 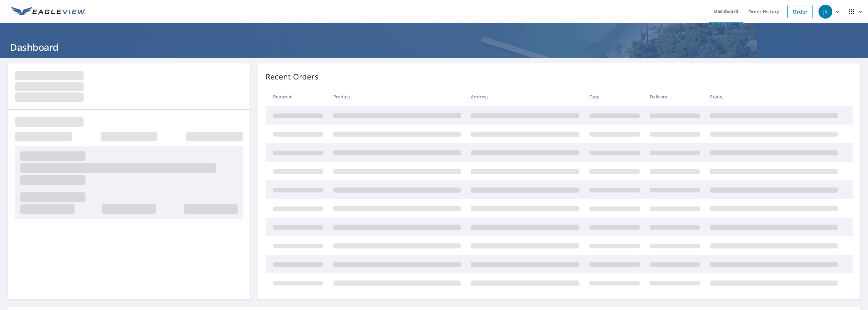 What do you see at coordinates (48, 12) in the screenshot?
I see `img: EV Logo` at bounding box center [48, 12].